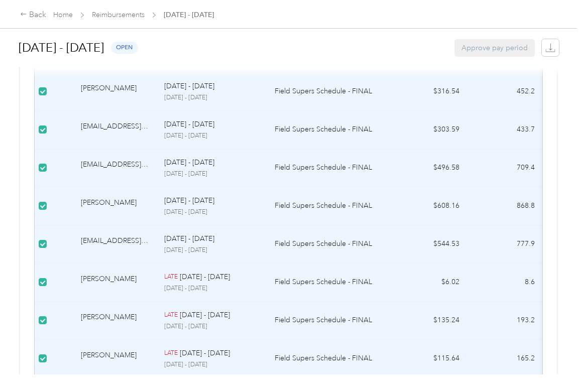  I want to click on td: 433.7, so click(505, 130).